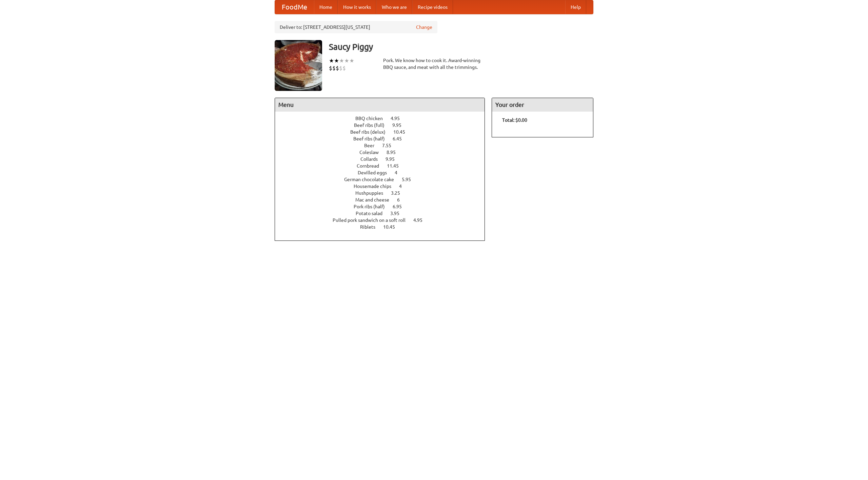 This screenshot has height=480, width=868. I want to click on a: Hushpuppies 3.25, so click(384, 193).